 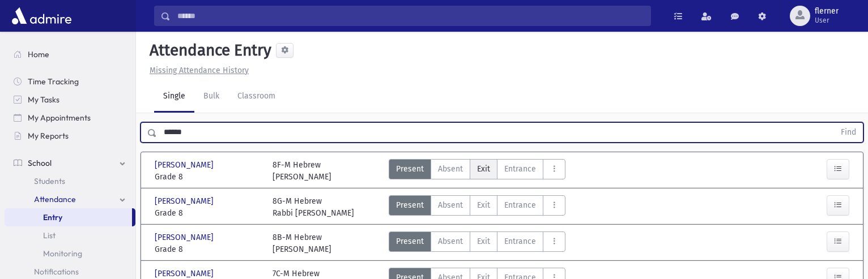 I want to click on img: AdmirePro, so click(x=42, y=16).